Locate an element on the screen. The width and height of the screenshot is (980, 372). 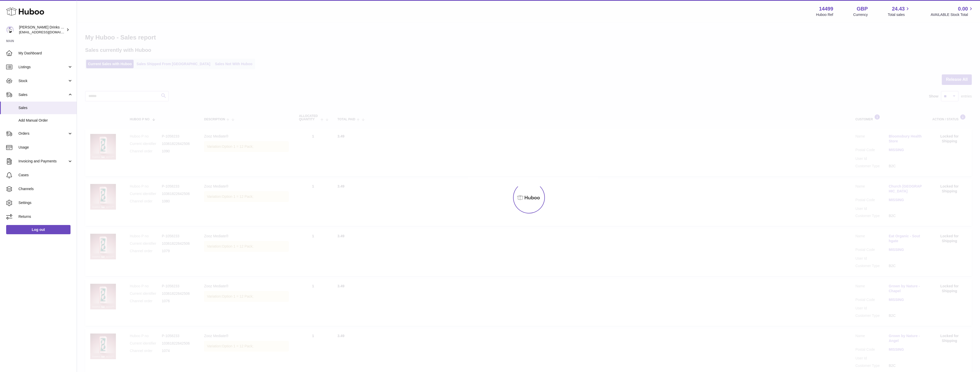
span: Total sales is located at coordinates (899, 15).